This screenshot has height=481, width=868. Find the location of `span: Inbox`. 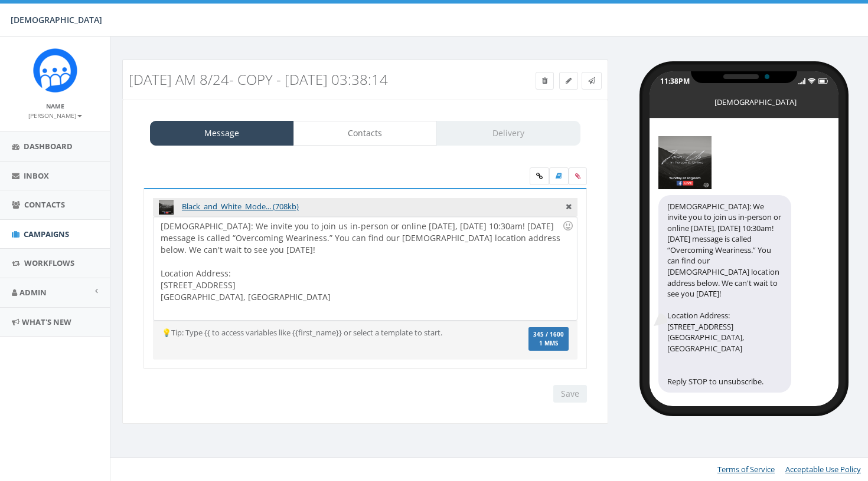

span: Inbox is located at coordinates (36, 175).